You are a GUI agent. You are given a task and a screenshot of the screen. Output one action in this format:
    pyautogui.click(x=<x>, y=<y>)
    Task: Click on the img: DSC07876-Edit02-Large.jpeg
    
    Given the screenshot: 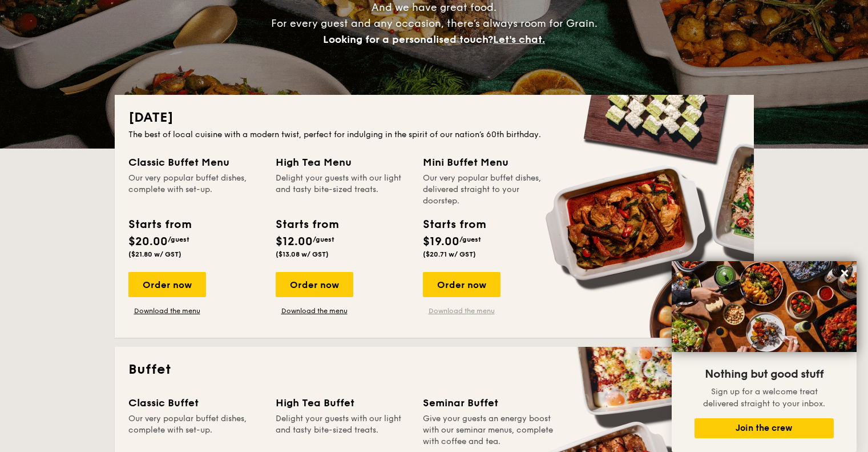 What is the action you would take?
    pyautogui.click(x=765, y=306)
    